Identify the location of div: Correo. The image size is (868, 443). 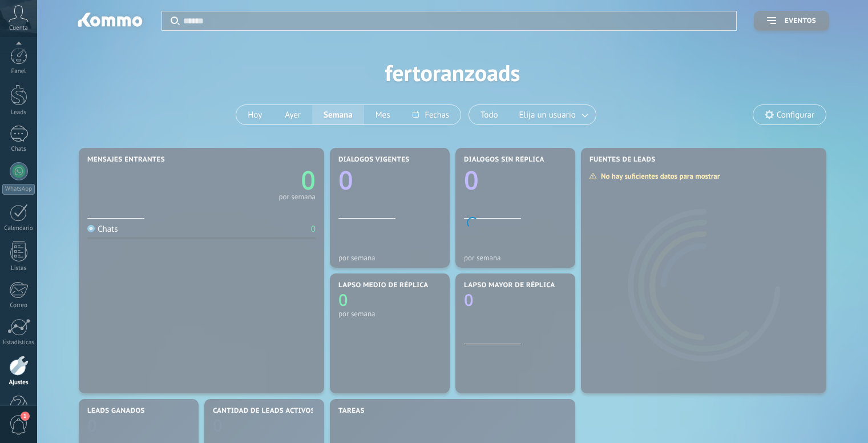
(19, 305).